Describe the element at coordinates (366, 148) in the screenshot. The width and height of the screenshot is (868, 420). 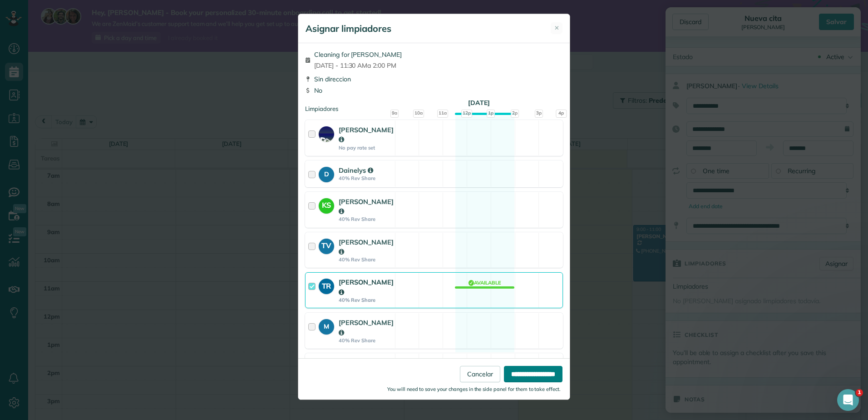
I see `strong: No pay rate set` at that location.